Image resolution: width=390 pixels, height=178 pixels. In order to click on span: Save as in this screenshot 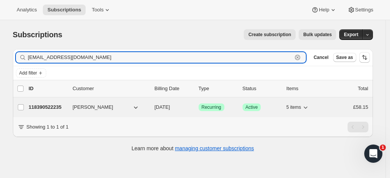, I will do `click(345, 57)`.